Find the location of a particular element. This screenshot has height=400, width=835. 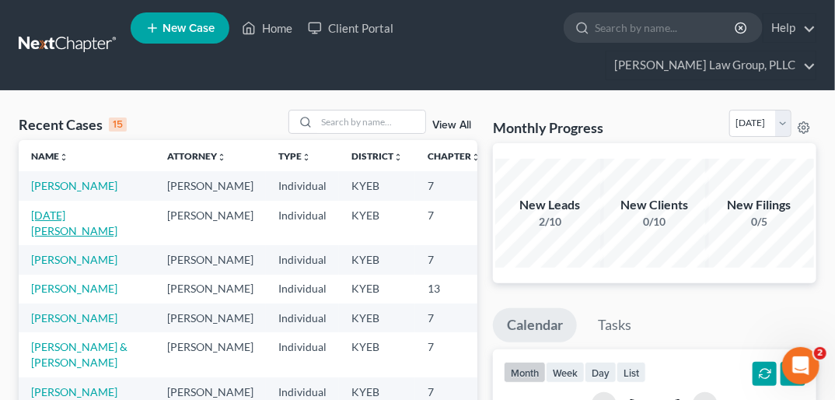

div: New Leads is located at coordinates (550, 204).